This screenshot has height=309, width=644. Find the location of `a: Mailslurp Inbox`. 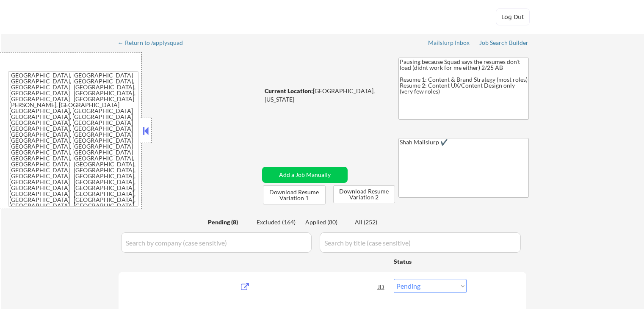

a: Mailslurp Inbox is located at coordinates (449, 44).